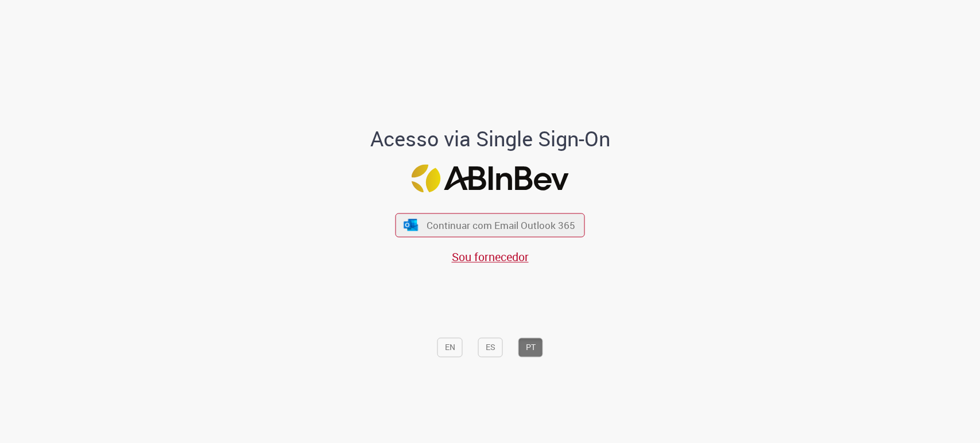 The width and height of the screenshot is (980, 443). What do you see at coordinates (491, 178) in the screenshot?
I see `img: Logo ABInBev` at bounding box center [491, 178].